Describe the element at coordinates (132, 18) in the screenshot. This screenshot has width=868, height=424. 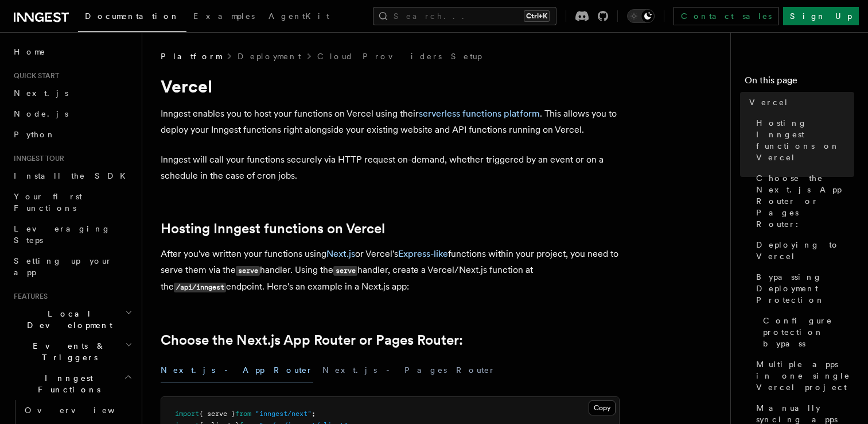
I see `a: Documentation` at that location.